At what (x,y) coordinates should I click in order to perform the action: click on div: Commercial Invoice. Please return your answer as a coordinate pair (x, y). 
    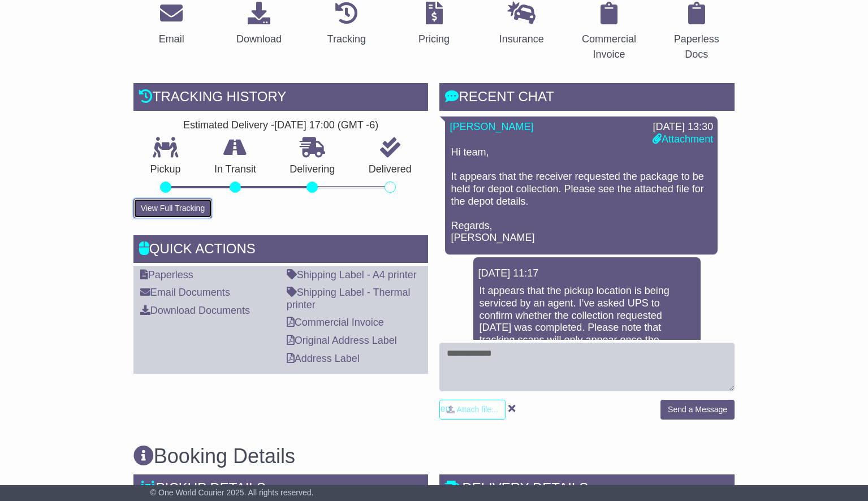
    Looking at the image, I should click on (609, 47).